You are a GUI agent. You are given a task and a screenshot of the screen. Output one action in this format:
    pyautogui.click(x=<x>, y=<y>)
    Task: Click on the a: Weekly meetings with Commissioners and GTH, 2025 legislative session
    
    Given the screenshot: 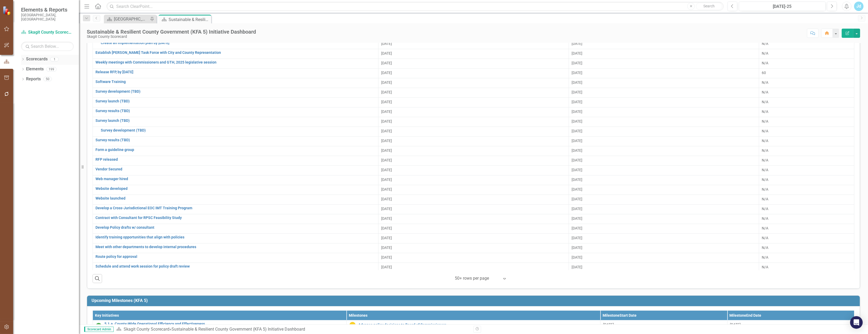 What is the action you would take?
    pyautogui.click(x=235, y=62)
    